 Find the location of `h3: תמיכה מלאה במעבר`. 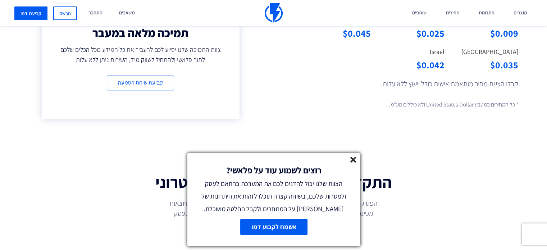

h3: תמיכה מלאה במעבר is located at coordinates (140, 33).